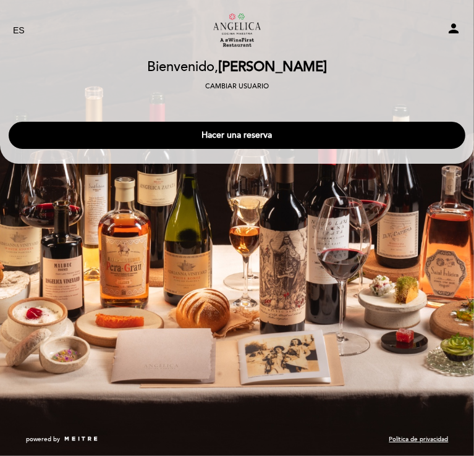  Describe the element at coordinates (453, 30) in the screenshot. I see `button: person` at that location.